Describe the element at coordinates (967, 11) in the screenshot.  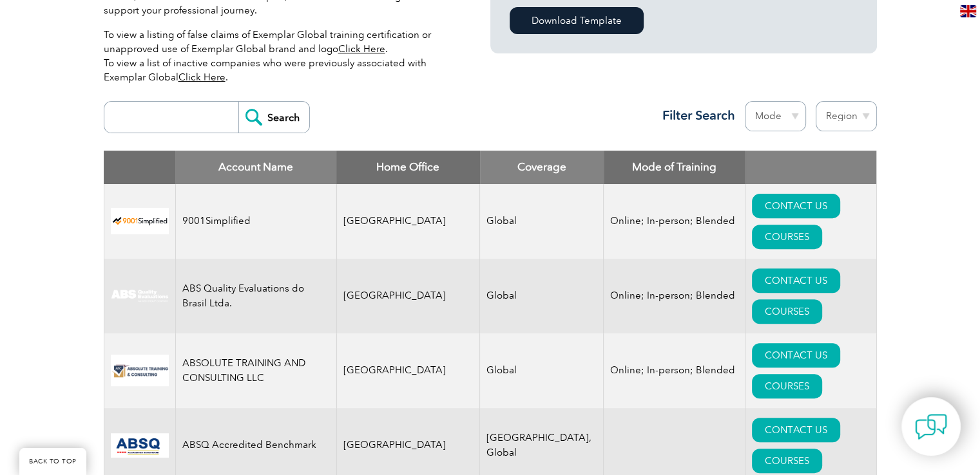
I see `img: en` at that location.